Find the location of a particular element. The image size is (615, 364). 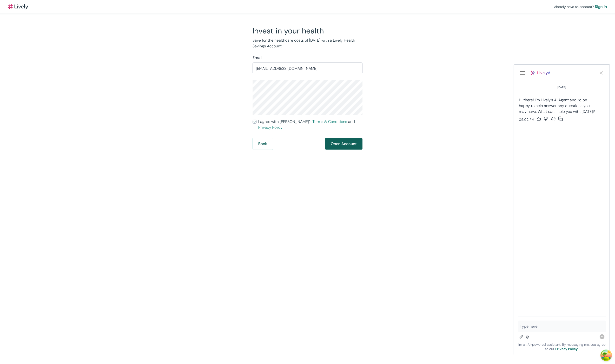

a: LivelyLively is located at coordinates (18, 7).